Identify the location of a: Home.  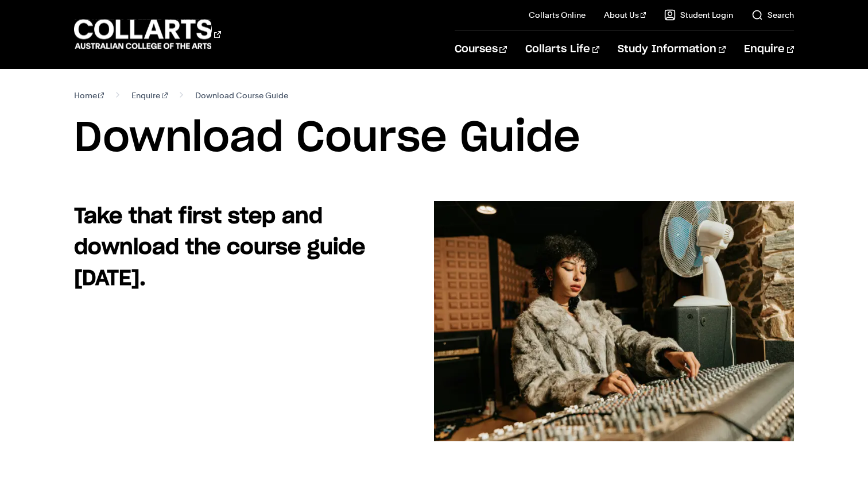
(89, 95).